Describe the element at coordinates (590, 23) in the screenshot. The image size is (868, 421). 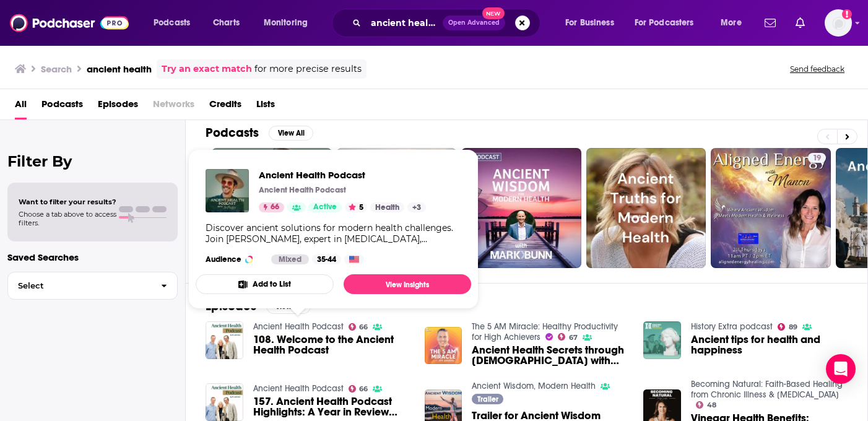
I see `span: For Business` at that location.